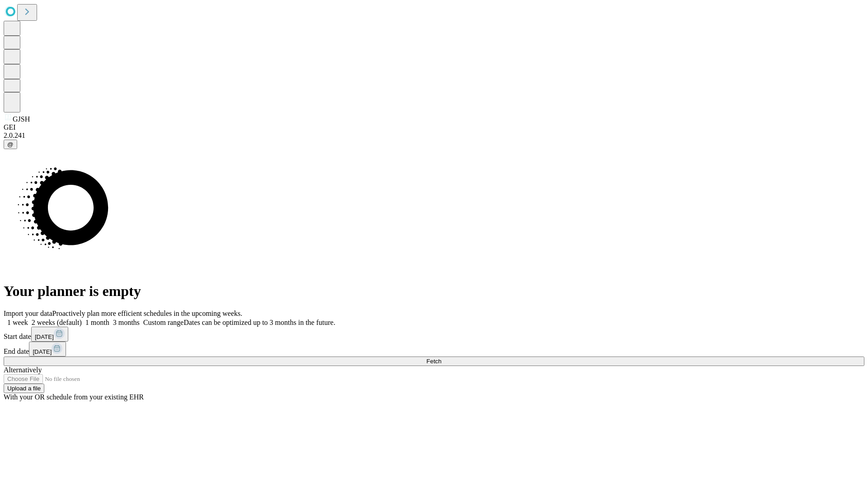 This screenshot has width=868, height=488. I want to click on div: End date, so click(434, 349).